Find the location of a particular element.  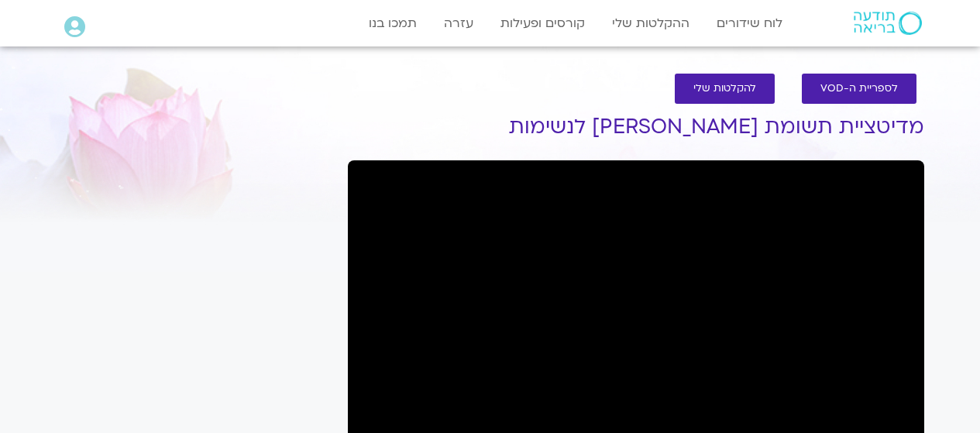

a: לספריית ה-VOD is located at coordinates (859, 88).